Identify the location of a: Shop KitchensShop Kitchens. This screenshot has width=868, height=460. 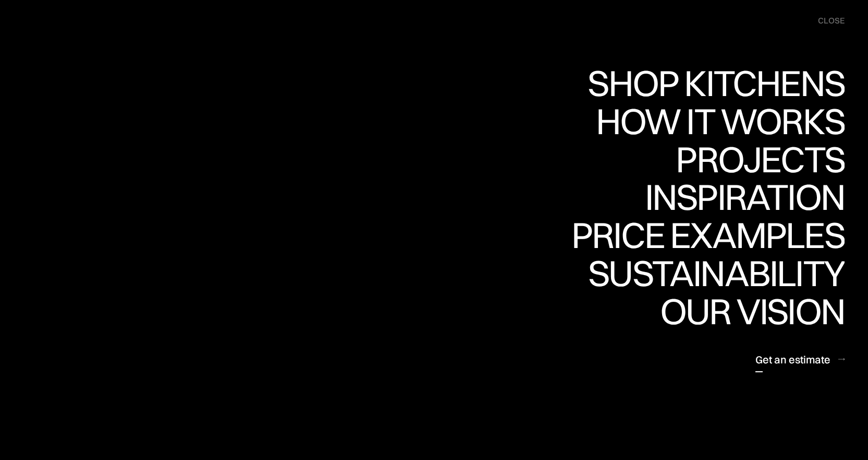
(713, 83).